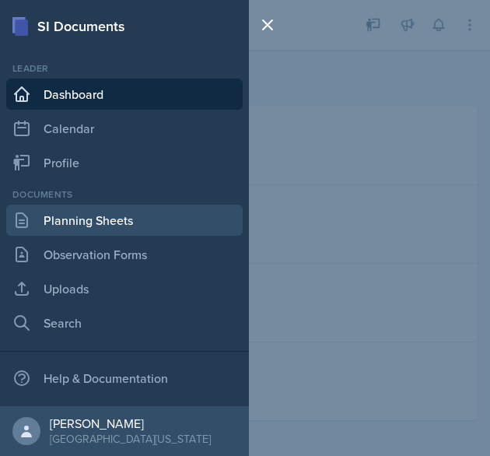 The height and width of the screenshot is (456, 490). I want to click on div: Leader, so click(124, 68).